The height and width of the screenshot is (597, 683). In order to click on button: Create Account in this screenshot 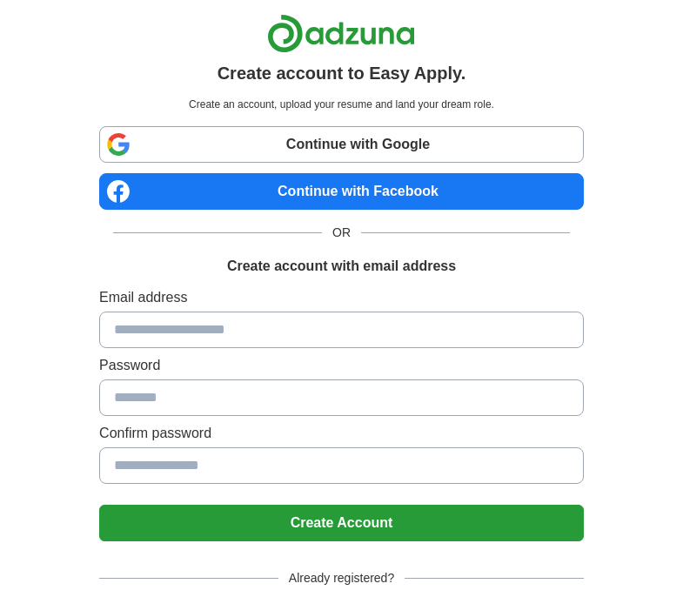, I will do `click(341, 523)`.